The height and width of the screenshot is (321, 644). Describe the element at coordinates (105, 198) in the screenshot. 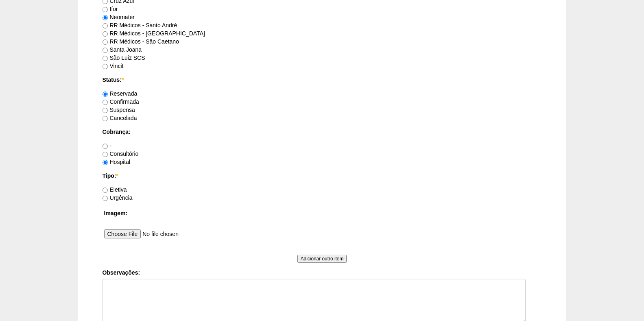

I see `input: Urgência` at that location.